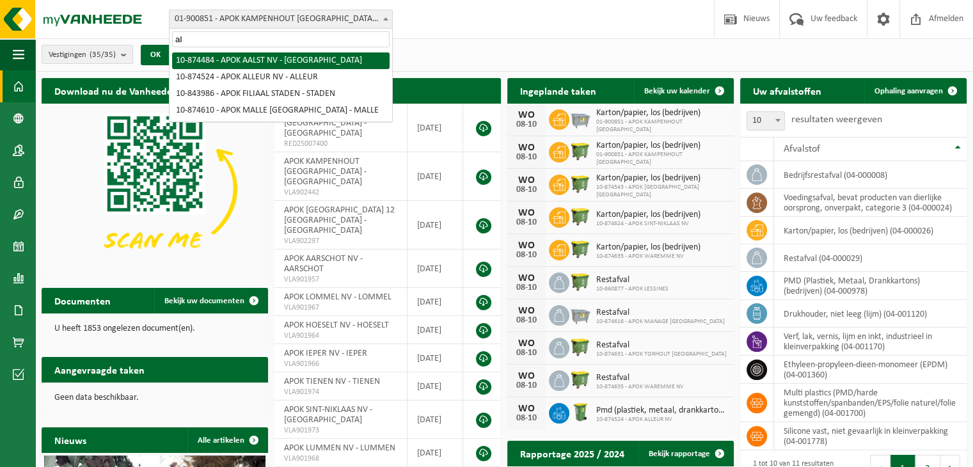 This screenshot has height=467, width=973. What do you see at coordinates (127, 90) in the screenshot?
I see `h2: Download nu de Vanheede+ app!` at bounding box center [127, 90].